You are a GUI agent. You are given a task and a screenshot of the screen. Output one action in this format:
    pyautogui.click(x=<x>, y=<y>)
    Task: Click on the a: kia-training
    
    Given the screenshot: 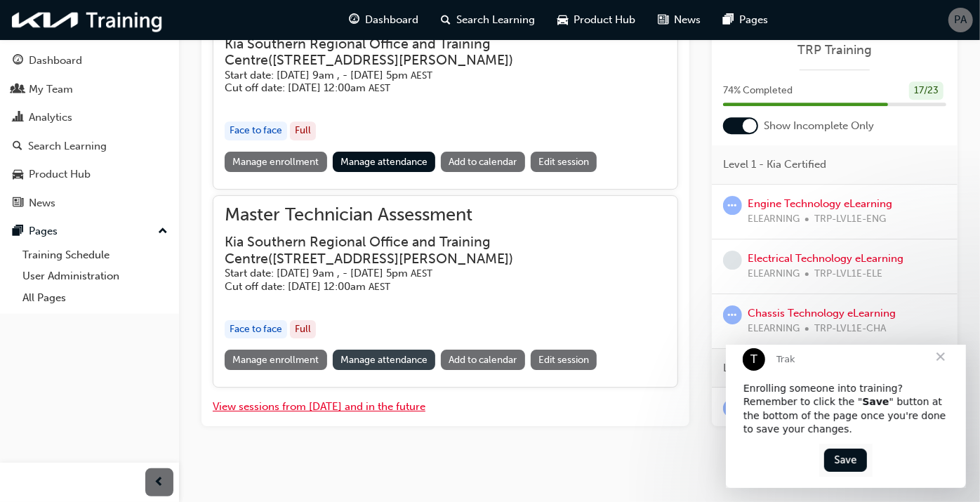 What is the action you would take?
    pyautogui.click(x=88, y=19)
    